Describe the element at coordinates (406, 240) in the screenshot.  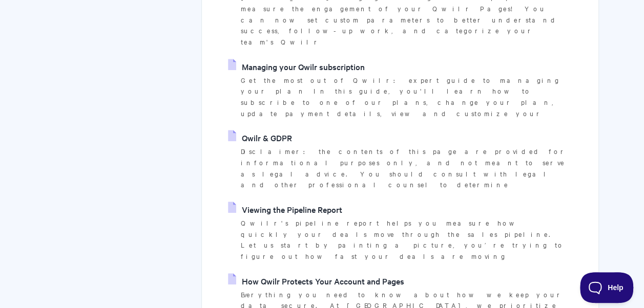
I see `p: Qwilr's pipeline report helps you measure how quickly your deals move through the sales pipeline....` at that location.